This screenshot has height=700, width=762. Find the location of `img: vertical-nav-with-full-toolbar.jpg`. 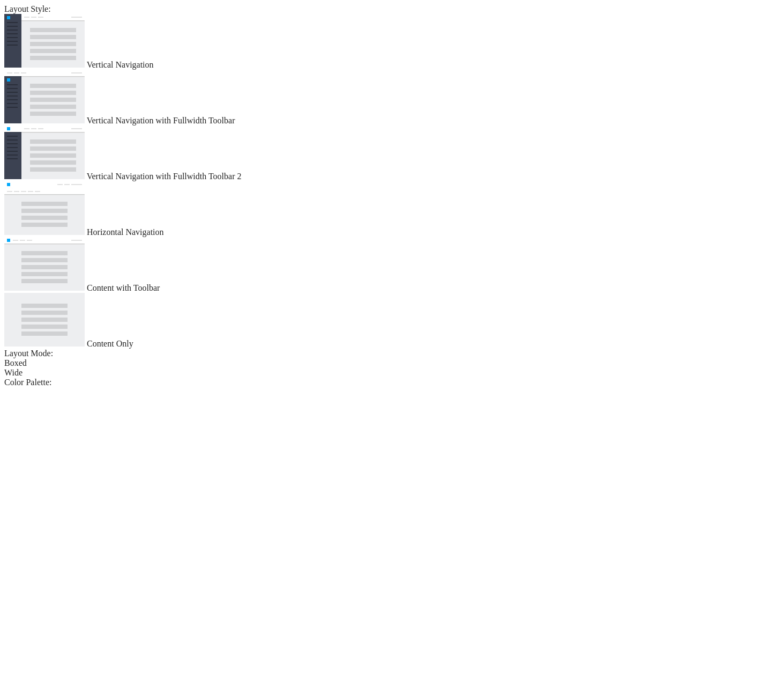

img: vertical-nav-with-full-toolbar.jpg is located at coordinates (44, 97).